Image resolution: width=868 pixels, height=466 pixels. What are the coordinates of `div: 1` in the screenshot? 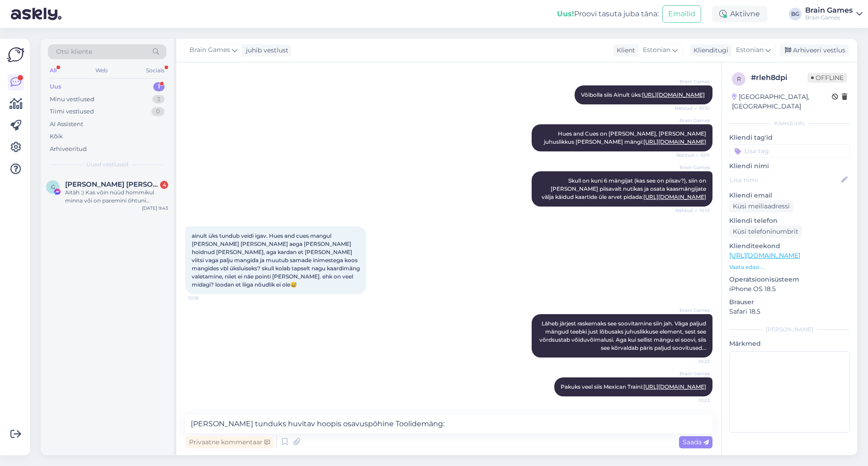 It's located at (158, 87).